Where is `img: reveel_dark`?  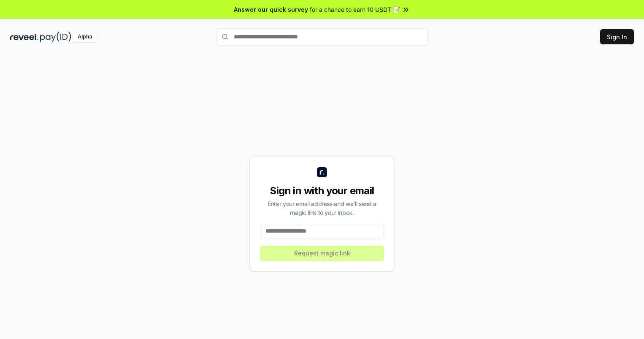 img: reveel_dark is located at coordinates (24, 37).